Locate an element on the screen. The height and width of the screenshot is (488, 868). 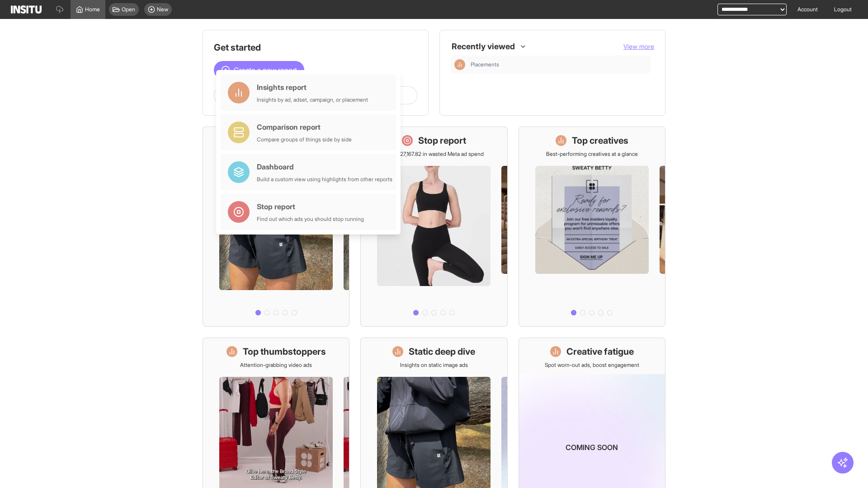
span: New is located at coordinates (162, 10).